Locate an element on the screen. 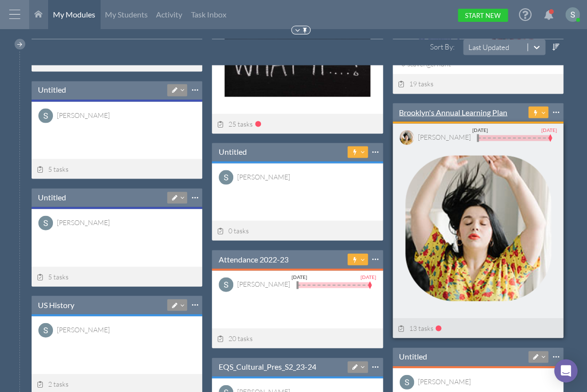  span: 13 tasks is located at coordinates (415, 328).